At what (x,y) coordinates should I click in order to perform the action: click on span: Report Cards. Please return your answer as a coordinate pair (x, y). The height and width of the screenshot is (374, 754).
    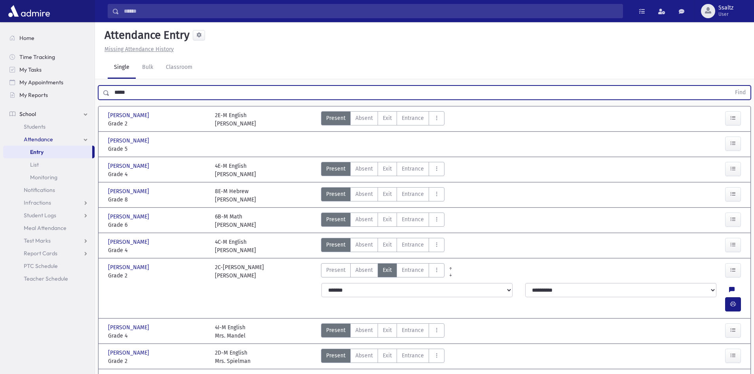
    Looking at the image, I should click on (40, 253).